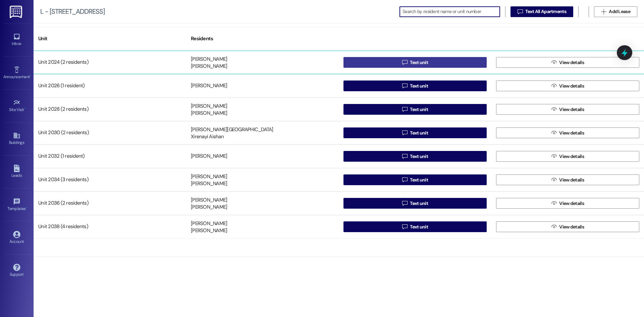 The width and height of the screenshot is (644, 317). Describe the element at coordinates (110, 133) in the screenshot. I see `div: Unit 2030 (2 residents)` at that location.